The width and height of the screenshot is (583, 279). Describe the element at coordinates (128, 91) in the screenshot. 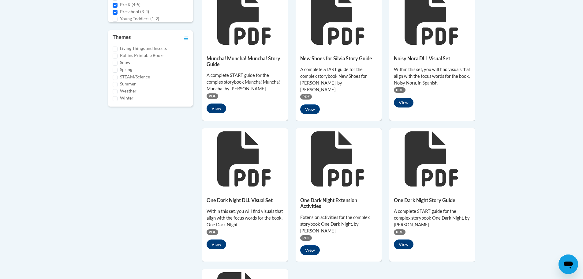

I see `label: Weather` at that location.